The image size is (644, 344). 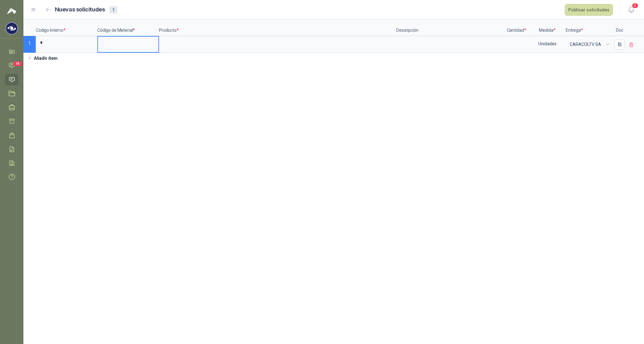 I want to click on img: Logo peakr, so click(x=12, y=11).